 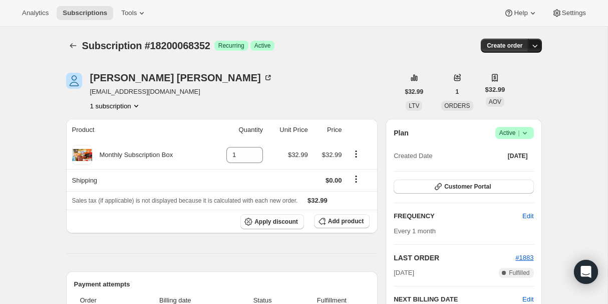 I want to click on button: Customer Portal, so click(x=463, y=186).